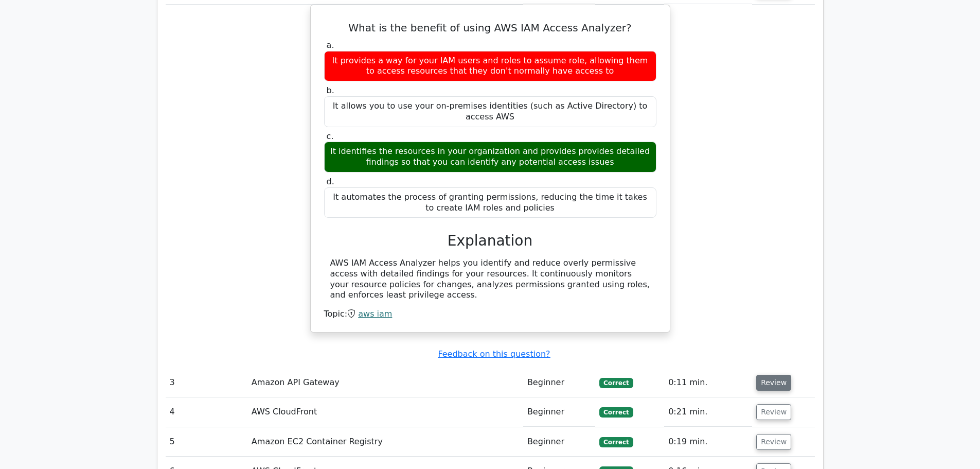  What do you see at coordinates (491, 112) in the screenshot?
I see `div: It allows you to use your on-premises identities (such as Active Directory) to access AWS` at bounding box center [491, 112].